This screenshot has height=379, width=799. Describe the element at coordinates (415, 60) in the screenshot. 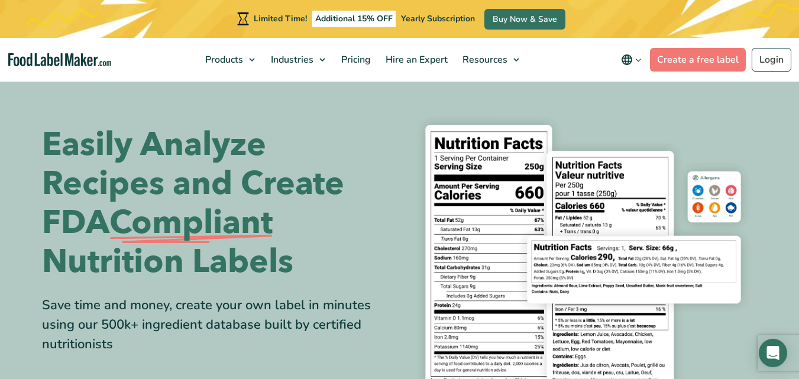

I see `span: Hire an Expert` at that location.